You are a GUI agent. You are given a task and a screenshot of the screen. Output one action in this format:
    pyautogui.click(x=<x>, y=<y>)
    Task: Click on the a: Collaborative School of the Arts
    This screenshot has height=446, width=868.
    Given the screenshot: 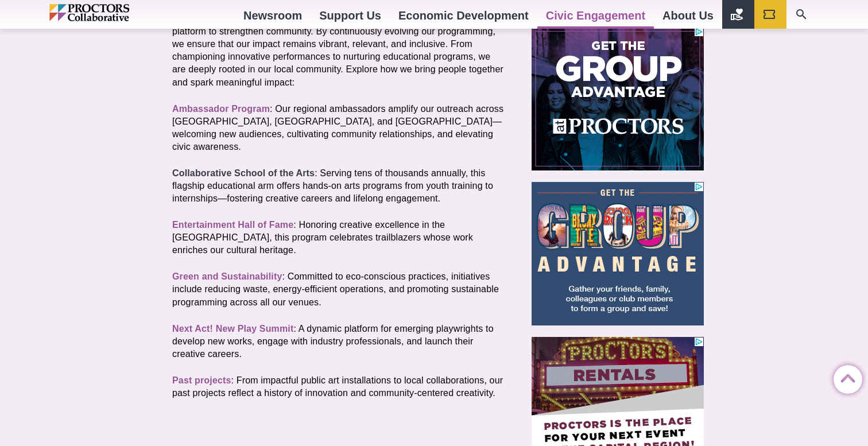 What is the action you would take?
    pyautogui.click(x=244, y=173)
    